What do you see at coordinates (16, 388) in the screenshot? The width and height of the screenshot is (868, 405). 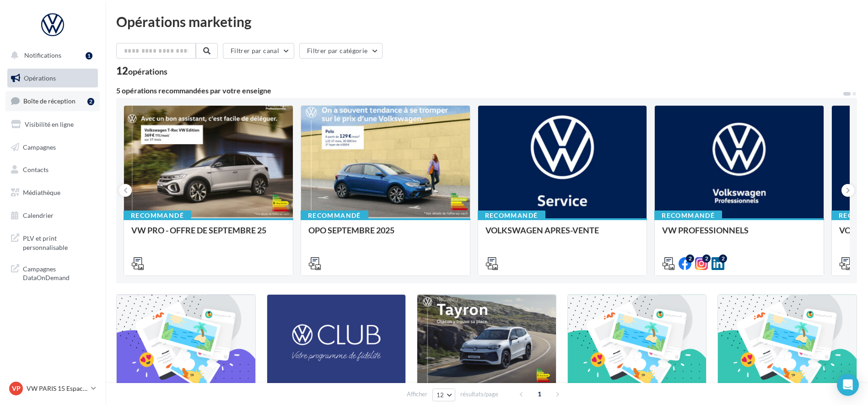 I see `span: VP` at bounding box center [16, 388].